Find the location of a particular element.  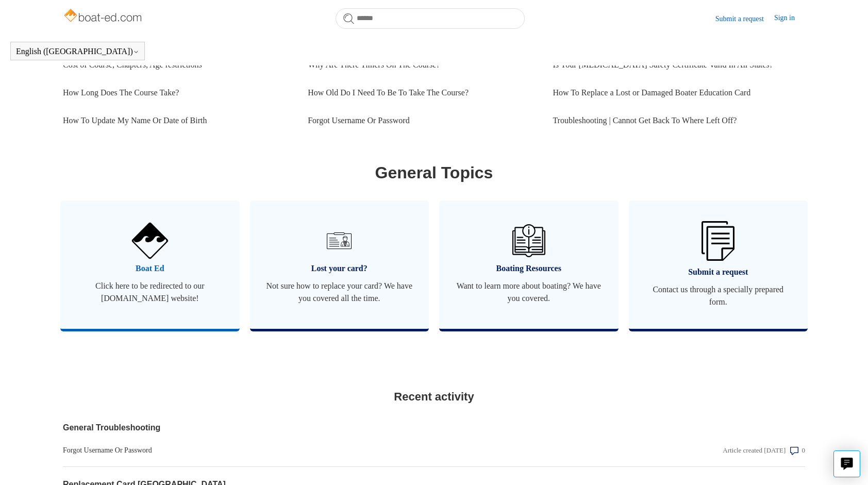

img: 01HZPCYVZMCNPYXCC0DPA2R54M is located at coordinates (529, 241).